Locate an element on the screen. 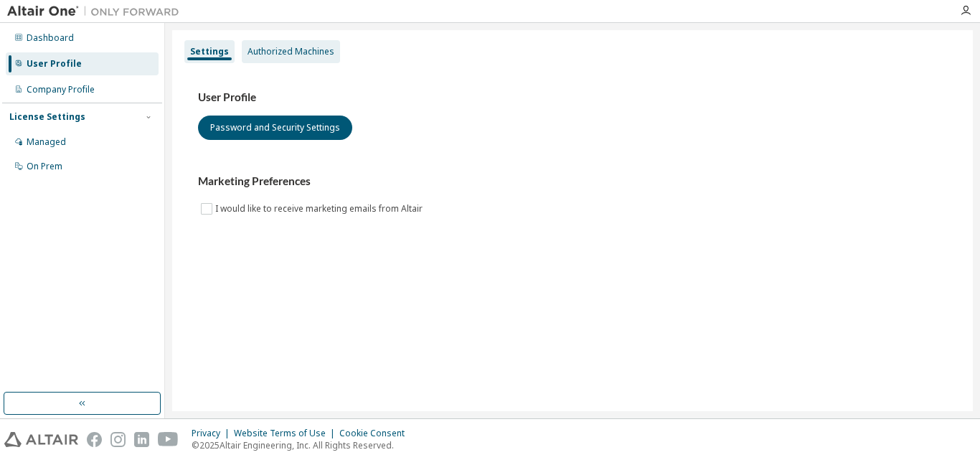 This screenshot has height=460, width=980. div: On Prem is located at coordinates (45, 166).